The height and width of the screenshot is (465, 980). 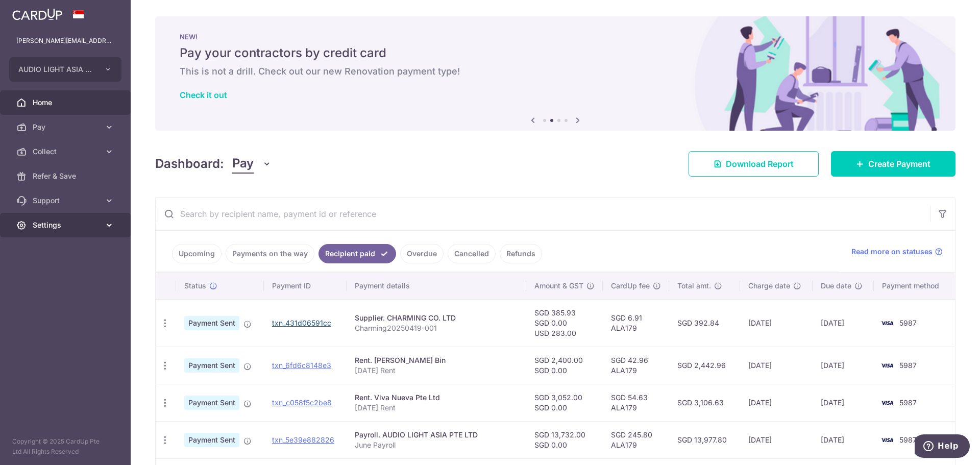 What do you see at coordinates (66, 176) in the screenshot?
I see `span: Refer & Save` at bounding box center [66, 176].